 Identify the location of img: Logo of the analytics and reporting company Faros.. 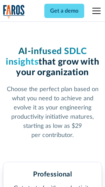
(14, 12).